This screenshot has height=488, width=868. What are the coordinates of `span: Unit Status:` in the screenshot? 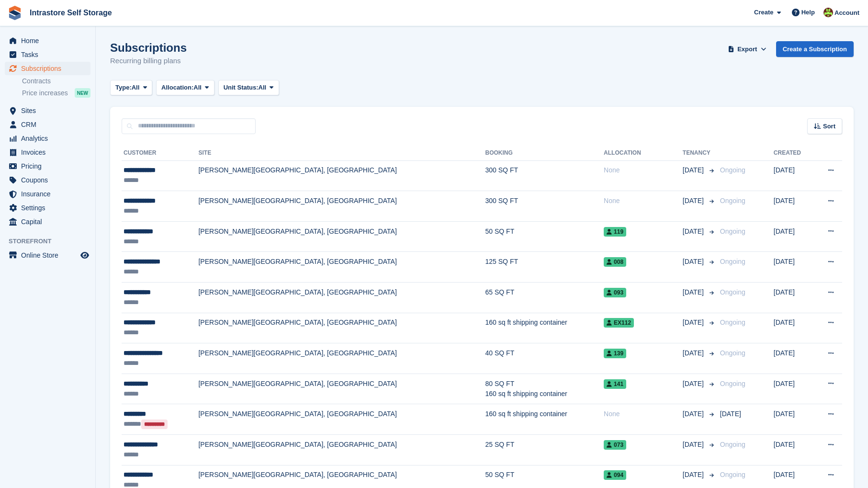 It's located at (241, 87).